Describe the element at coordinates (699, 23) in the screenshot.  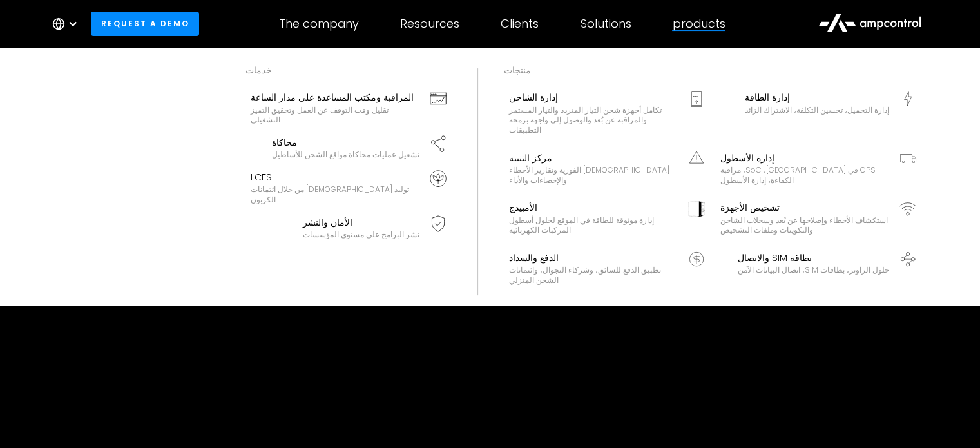
I see `font: products` at that location.